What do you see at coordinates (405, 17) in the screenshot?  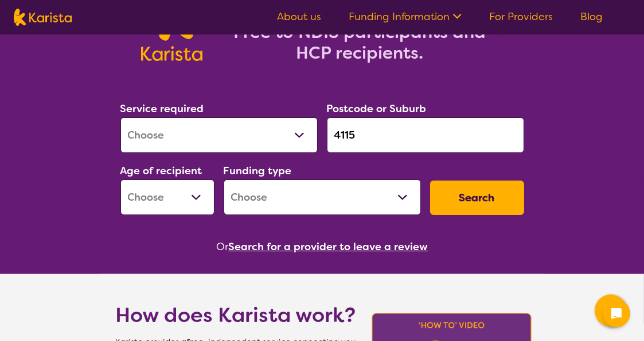 I see `a: Funding Information` at bounding box center [405, 17].